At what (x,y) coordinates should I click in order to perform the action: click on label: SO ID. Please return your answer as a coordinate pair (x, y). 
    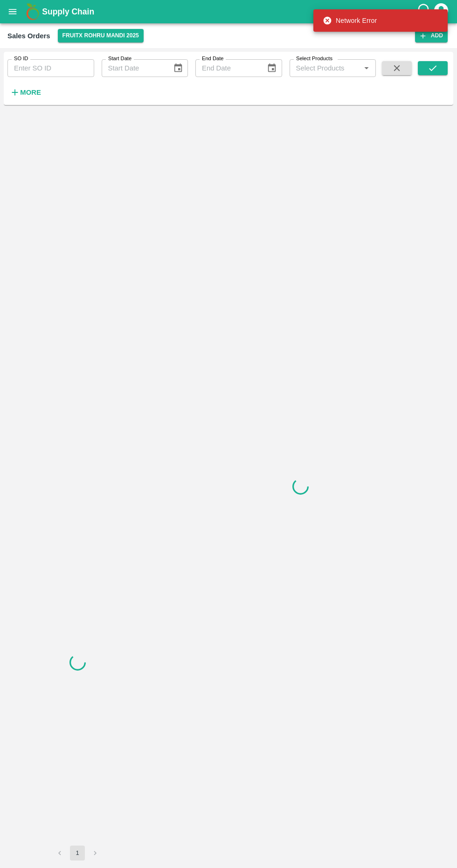
    Looking at the image, I should click on (21, 59).